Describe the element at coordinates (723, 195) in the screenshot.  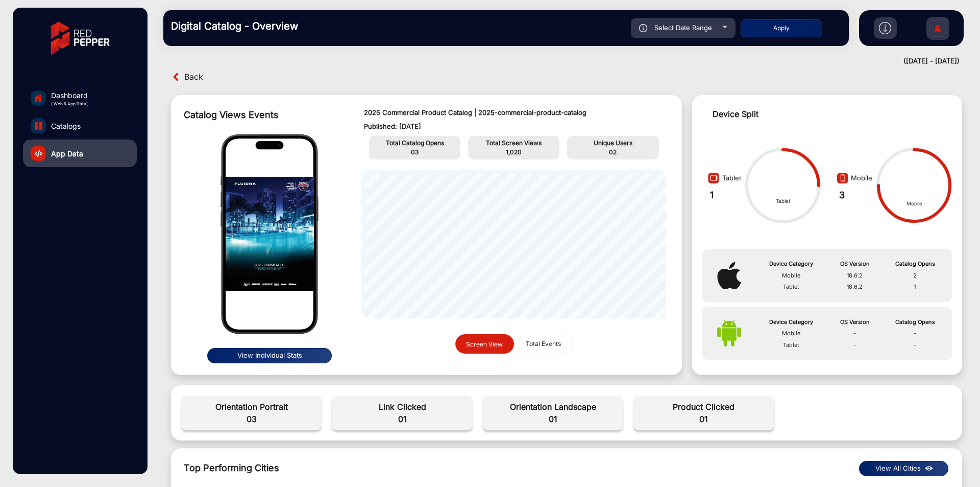
I see `div: 1` at that location.